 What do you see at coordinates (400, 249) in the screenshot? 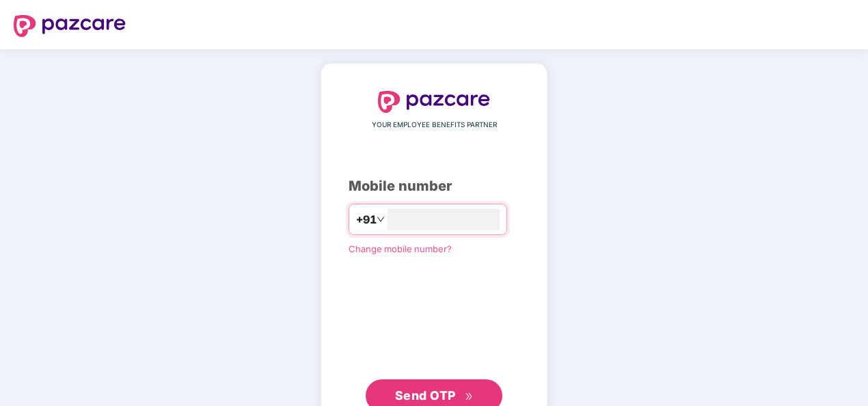
I see `span: Change mobile number?` at bounding box center [400, 249].